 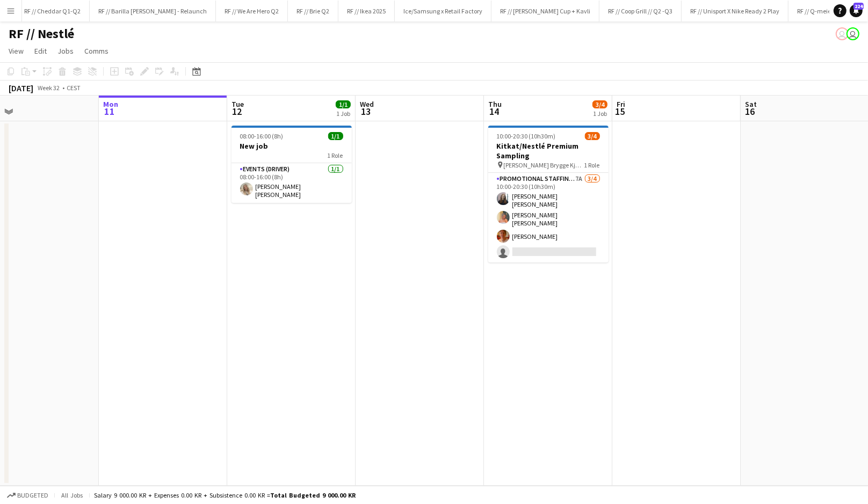 What do you see at coordinates (549, 151) in the screenshot?
I see `h3: Kitkat/Nestlé Premium Sampling` at bounding box center [549, 151].